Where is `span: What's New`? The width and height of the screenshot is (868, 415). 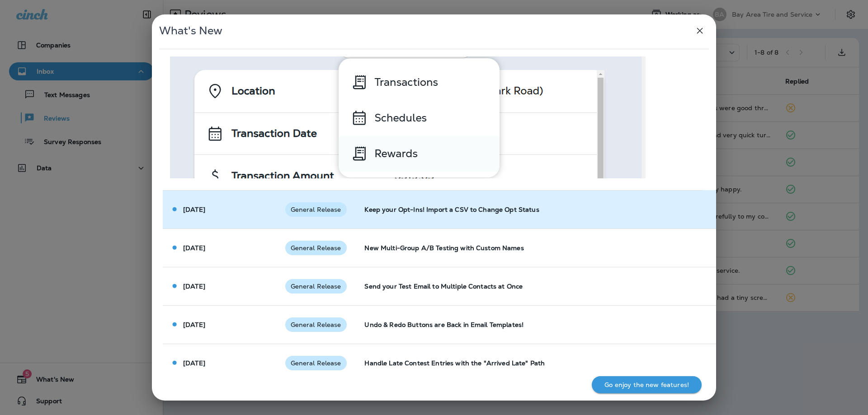 span: What's New is located at coordinates (191, 30).